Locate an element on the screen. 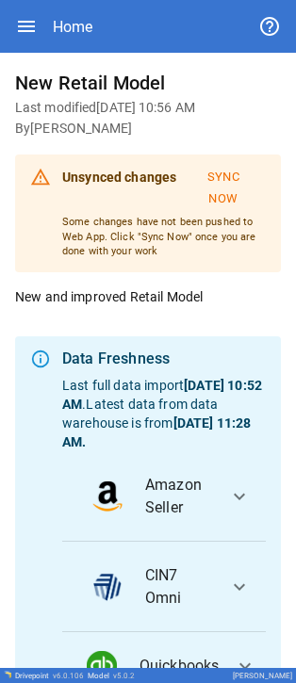  p: Last full data import . Latest data from data warehouse is from is located at coordinates (164, 413).